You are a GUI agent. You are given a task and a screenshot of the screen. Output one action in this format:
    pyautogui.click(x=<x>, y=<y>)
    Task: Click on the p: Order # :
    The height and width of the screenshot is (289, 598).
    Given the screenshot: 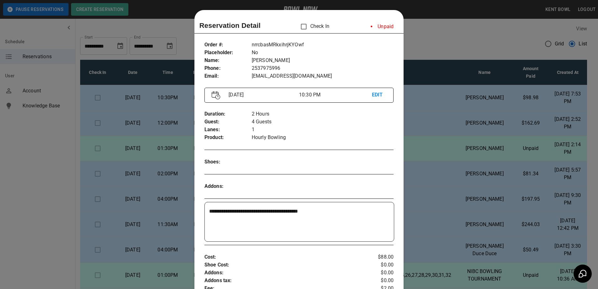 What is the action you would take?
    pyautogui.click(x=228, y=45)
    